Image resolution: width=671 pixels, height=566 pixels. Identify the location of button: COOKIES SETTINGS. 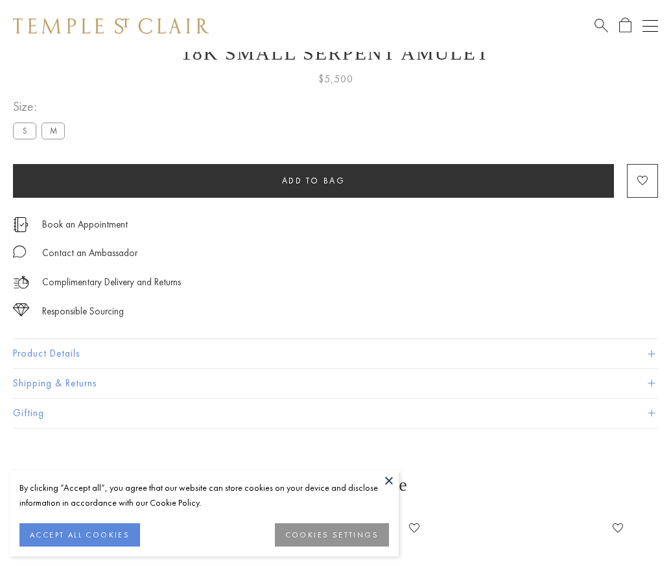
(332, 535).